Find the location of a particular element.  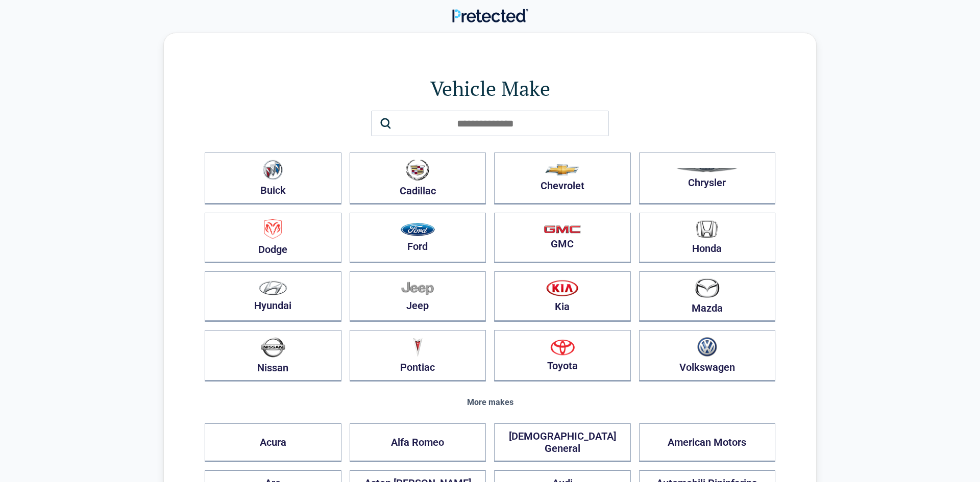

button: Nissan is located at coordinates (273, 356).